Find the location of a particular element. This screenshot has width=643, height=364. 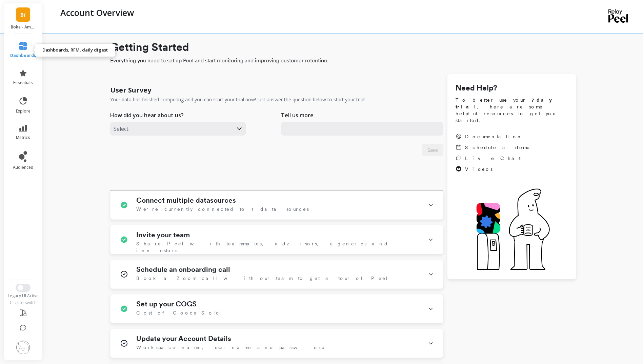

h1: Set up your COGS is located at coordinates (167, 304).